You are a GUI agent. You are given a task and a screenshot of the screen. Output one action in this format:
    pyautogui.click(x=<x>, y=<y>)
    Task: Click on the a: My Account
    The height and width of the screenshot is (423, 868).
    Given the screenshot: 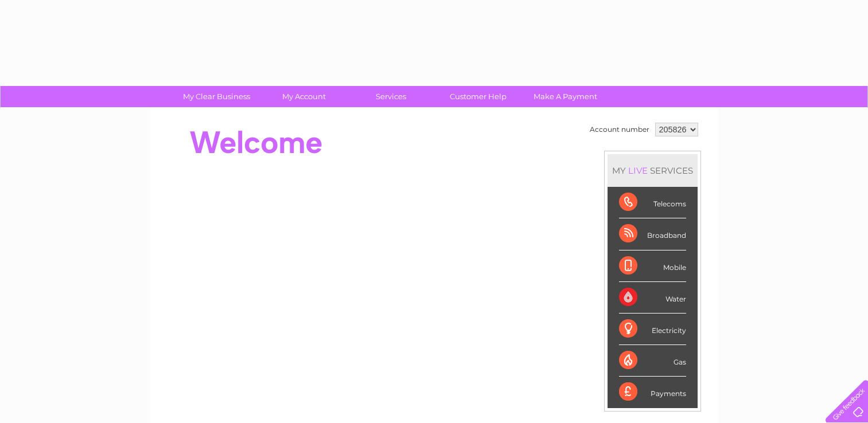 What is the action you would take?
    pyautogui.click(x=303, y=97)
    